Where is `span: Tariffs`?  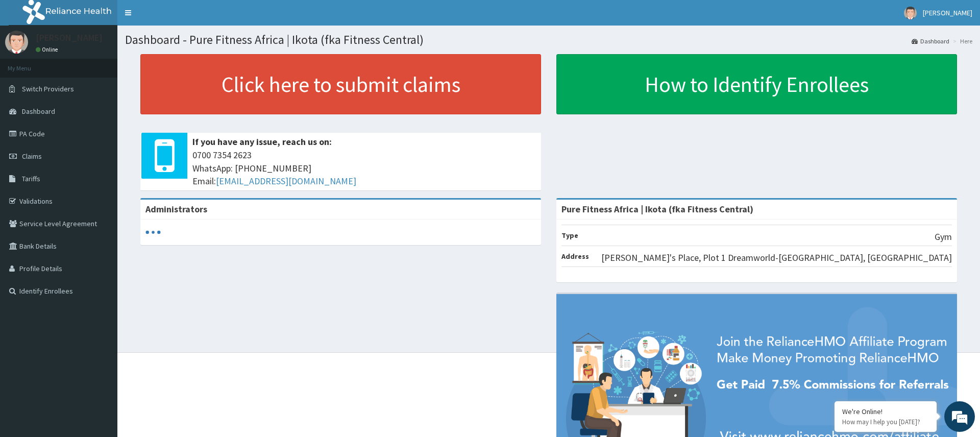 span: Tariffs is located at coordinates (31, 178).